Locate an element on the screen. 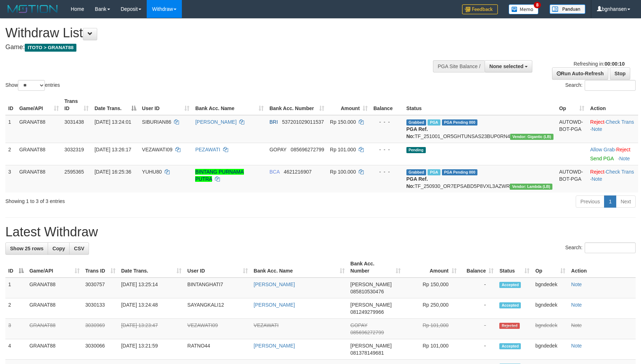 This screenshot has height=364, width=641. td: RATNO44 is located at coordinates (217, 349).